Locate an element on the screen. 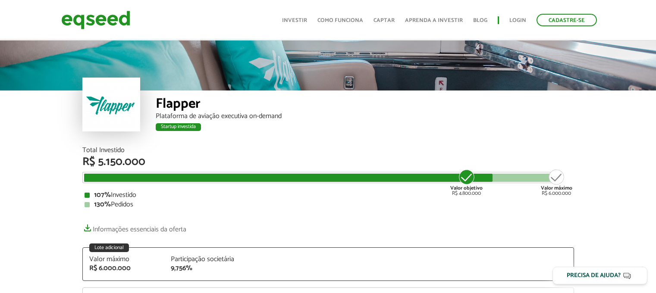  a: Investir is located at coordinates (295, 20).